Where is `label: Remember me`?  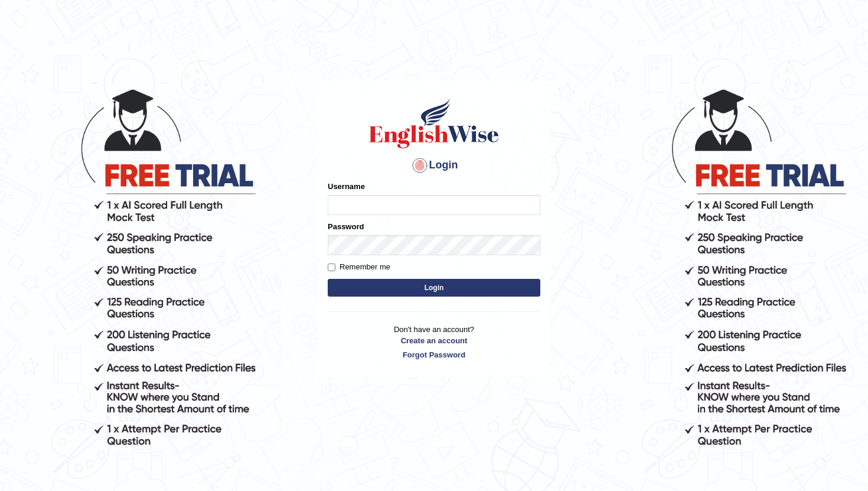 label: Remember me is located at coordinates (359, 267).